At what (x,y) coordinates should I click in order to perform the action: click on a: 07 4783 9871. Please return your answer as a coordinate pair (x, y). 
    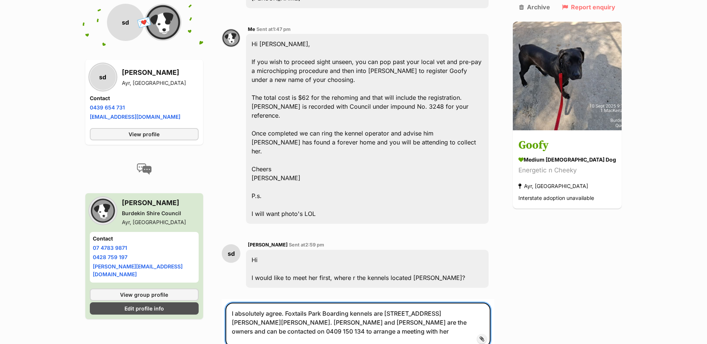
    Looking at the image, I should click on (110, 248).